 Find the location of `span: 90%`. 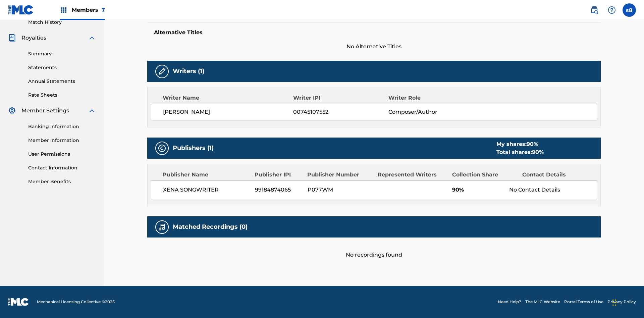

span: 90% is located at coordinates (478, 190).